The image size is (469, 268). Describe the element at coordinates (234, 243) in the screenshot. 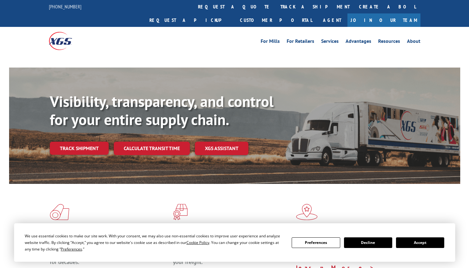

I see `div: Cookie Consent Prompt` at that location.